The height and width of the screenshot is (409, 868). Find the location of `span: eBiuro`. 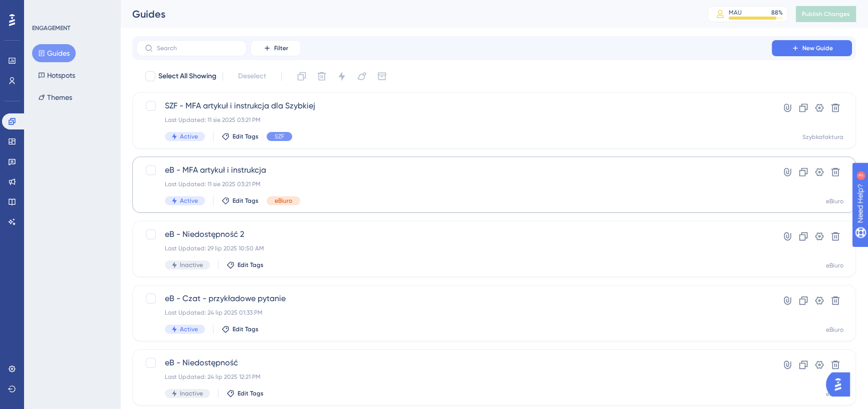

span: eBiuro is located at coordinates (283, 201).